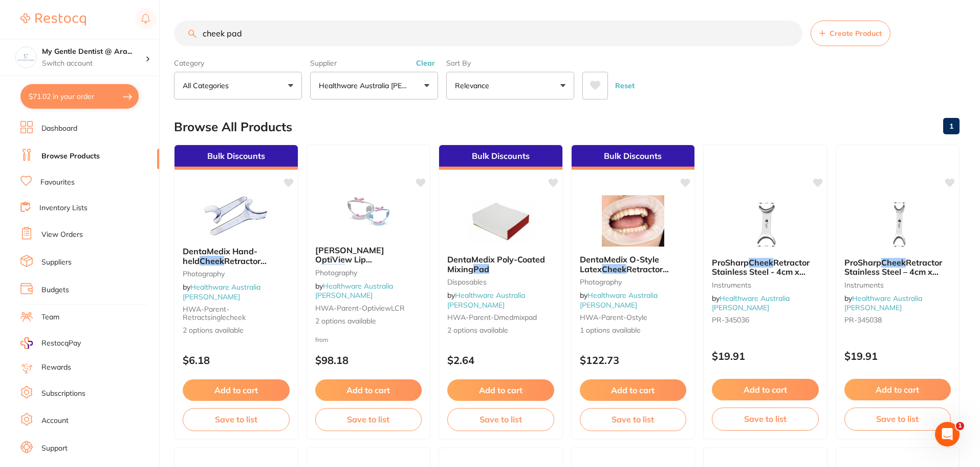 The height and width of the screenshot is (467, 980). Describe the element at coordinates (236, 213) in the screenshot. I see `img: DentaMedix Hand-held Cheek Retractor (Single span with handle) 2/Bag` at that location.